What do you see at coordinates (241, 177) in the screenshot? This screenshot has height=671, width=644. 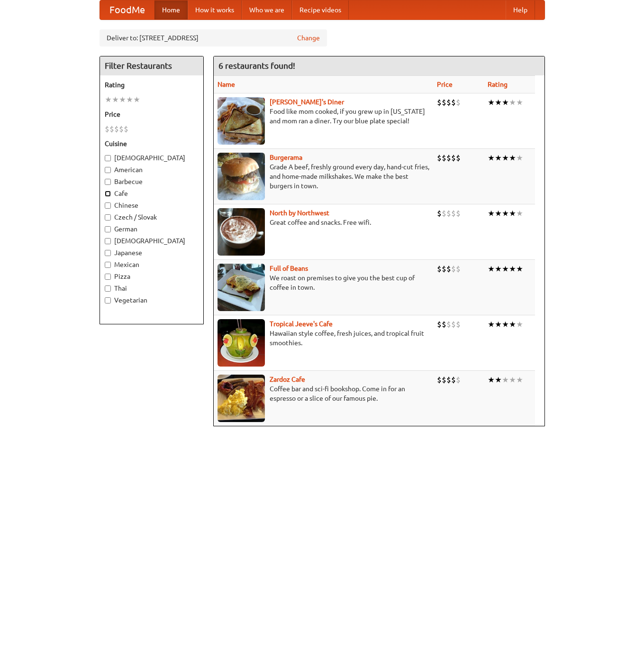 I see `img: burgerama.jpg` at bounding box center [241, 177].